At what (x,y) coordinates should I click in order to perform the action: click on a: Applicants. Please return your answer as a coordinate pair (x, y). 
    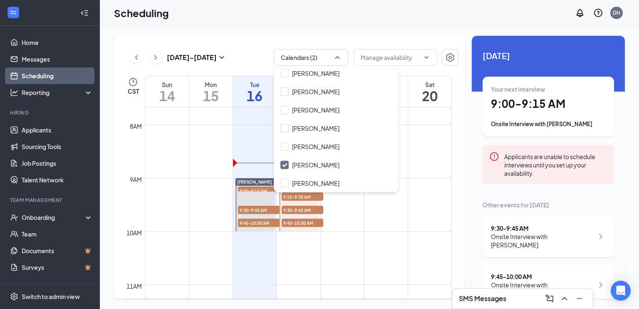
    Looking at the image, I should click on (57, 130).